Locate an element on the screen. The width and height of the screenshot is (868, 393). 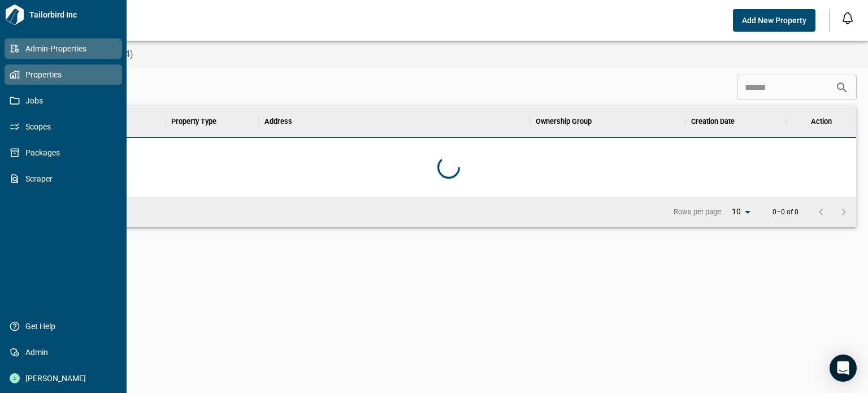
span: Admin-Properties is located at coordinates (66, 49).